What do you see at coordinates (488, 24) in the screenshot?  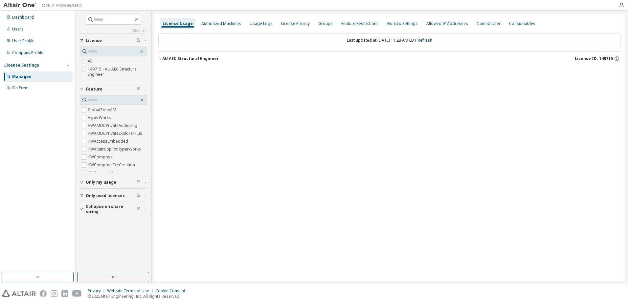 I see `div: Named User` at bounding box center [488, 24].